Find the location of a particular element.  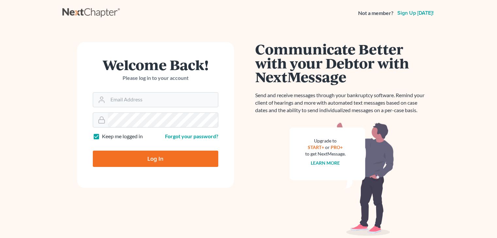

h1: Welcome Back! is located at coordinates (155, 65).